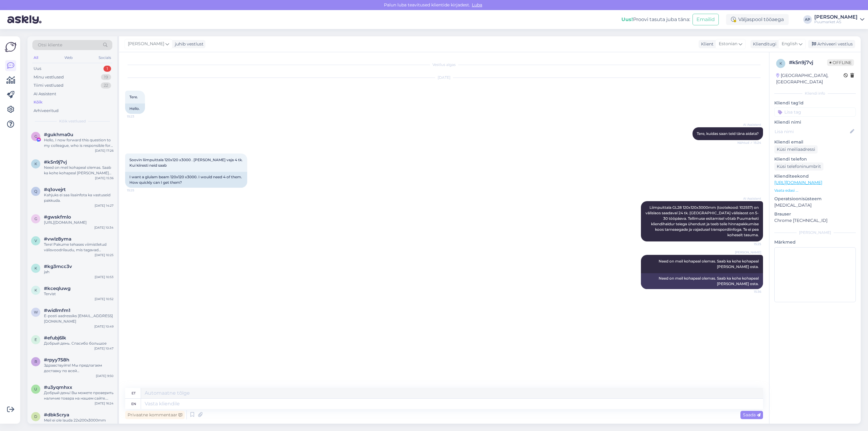 The image size is (868, 431). Describe the element at coordinates (38, 102) in the screenshot. I see `div: Kõik` at that location.